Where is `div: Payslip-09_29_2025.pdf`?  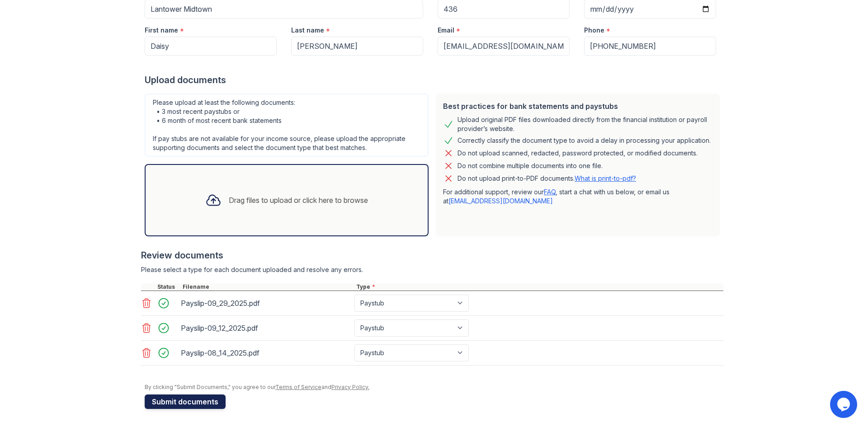 div: Payslip-09_29_2025.pdf is located at coordinates (266, 303).